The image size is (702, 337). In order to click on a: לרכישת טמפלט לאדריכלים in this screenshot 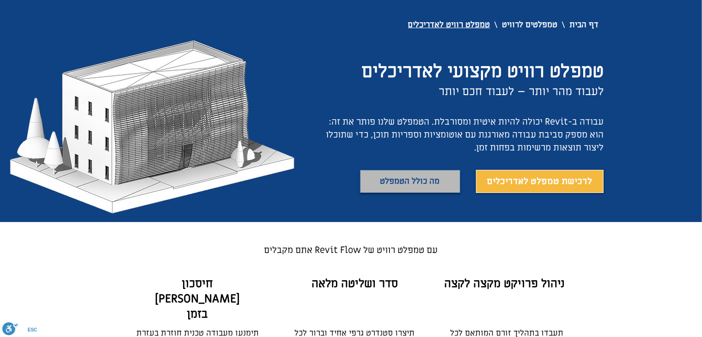, I will do `click(539, 182)`.